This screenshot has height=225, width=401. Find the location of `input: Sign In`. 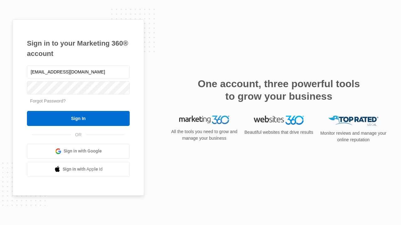

input: Sign In is located at coordinates (78, 119).